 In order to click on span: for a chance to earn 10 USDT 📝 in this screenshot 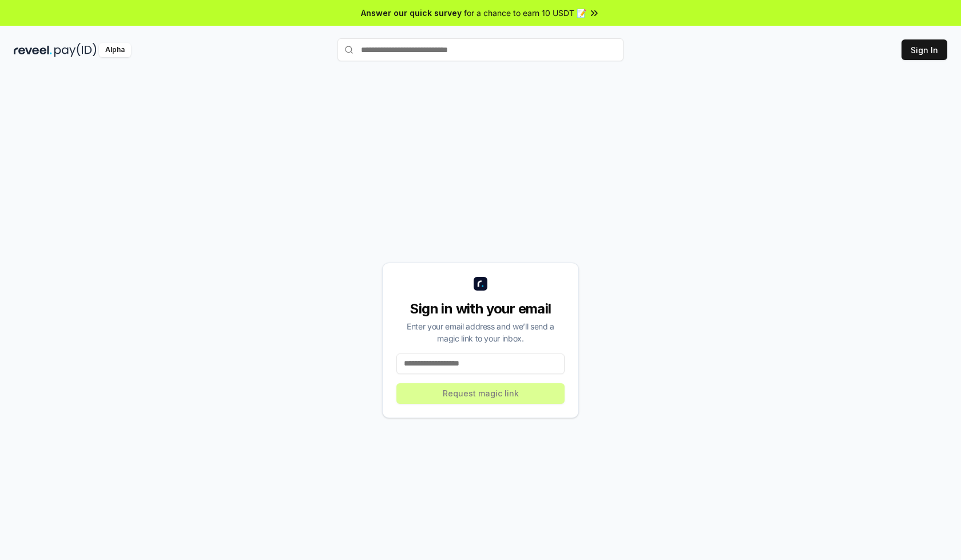, I will do `click(525, 13)`.